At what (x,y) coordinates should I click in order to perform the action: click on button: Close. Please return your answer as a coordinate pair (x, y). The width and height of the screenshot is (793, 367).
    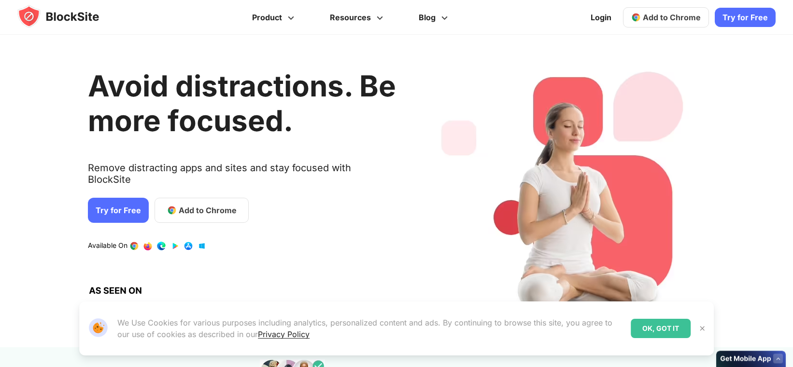
    Looking at the image, I should click on (702, 329).